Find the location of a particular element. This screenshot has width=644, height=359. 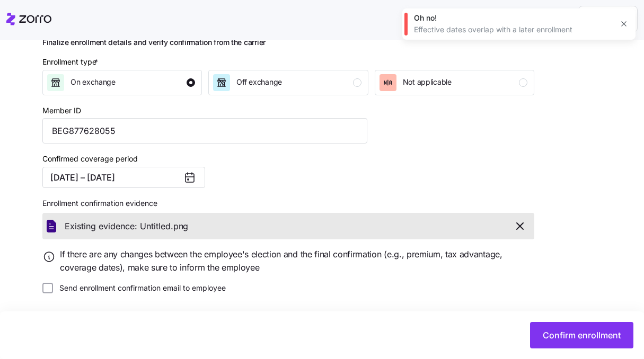

label: Send enrollment confirmation email to employee is located at coordinates (140, 288).